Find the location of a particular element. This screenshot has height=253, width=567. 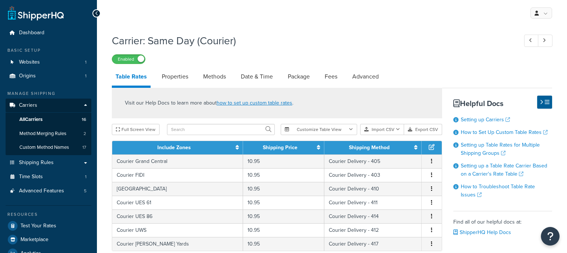

a: Marketplace is located at coordinates (48, 240).